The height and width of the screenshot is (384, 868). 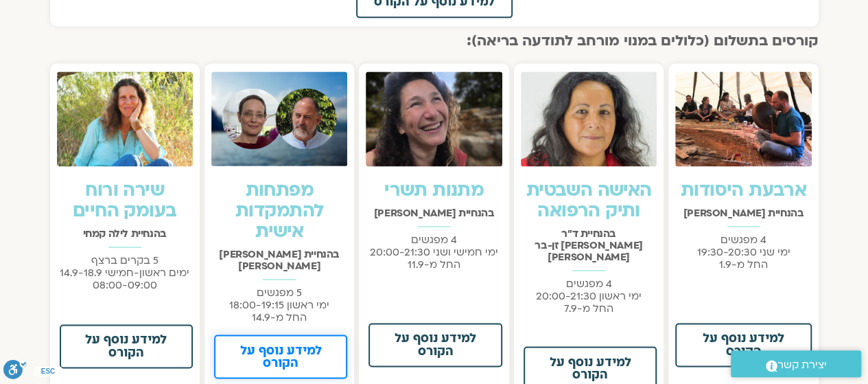 I want to click on p: 5 מפגשים ימי ראשון 18:00-19:15, so click(x=279, y=305).